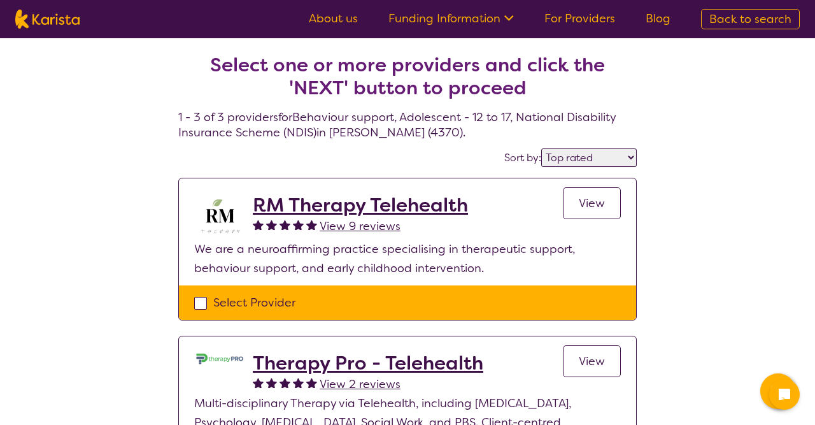  What do you see at coordinates (368, 363) in the screenshot?
I see `a: Therapy Pro - Telehealth` at bounding box center [368, 363].